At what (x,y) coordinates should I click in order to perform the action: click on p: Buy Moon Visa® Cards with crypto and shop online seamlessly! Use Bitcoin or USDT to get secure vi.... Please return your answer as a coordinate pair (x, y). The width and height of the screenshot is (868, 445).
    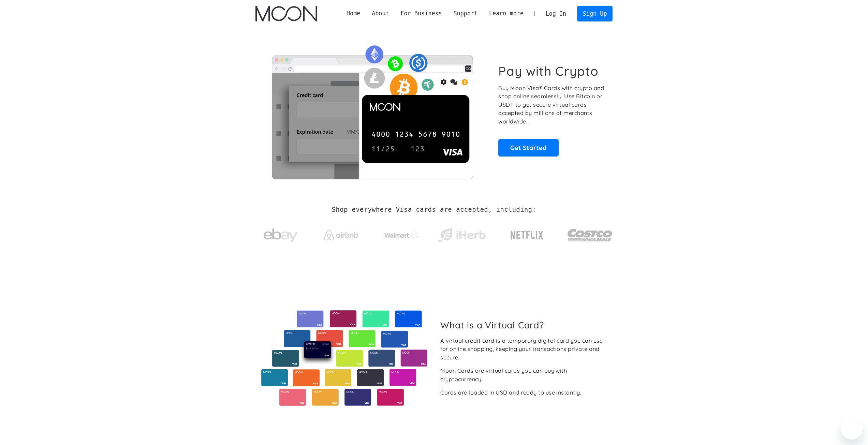
    Looking at the image, I should click on (552, 105).